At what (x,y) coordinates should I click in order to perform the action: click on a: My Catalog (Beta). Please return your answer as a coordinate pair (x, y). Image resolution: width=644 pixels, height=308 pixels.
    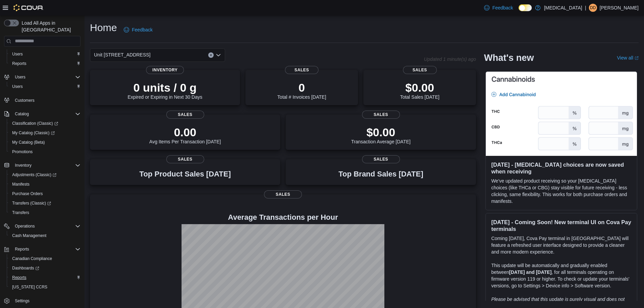
    Looking at the image, I should click on (28, 142).